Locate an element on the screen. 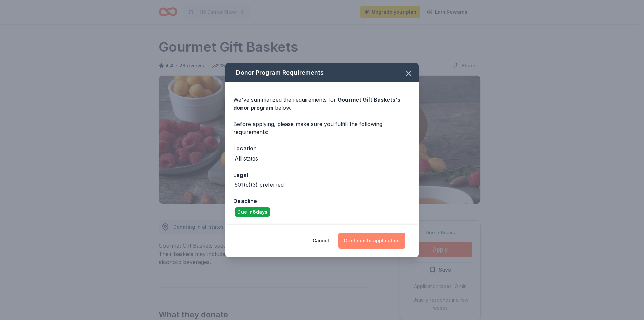 Image resolution: width=644 pixels, height=320 pixels. div: Deadline is located at coordinates (322, 201).